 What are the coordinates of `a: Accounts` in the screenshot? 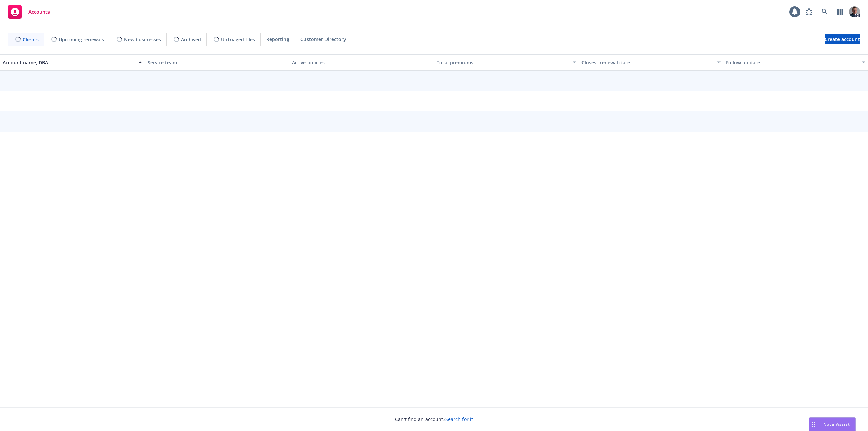 It's located at (29, 12).